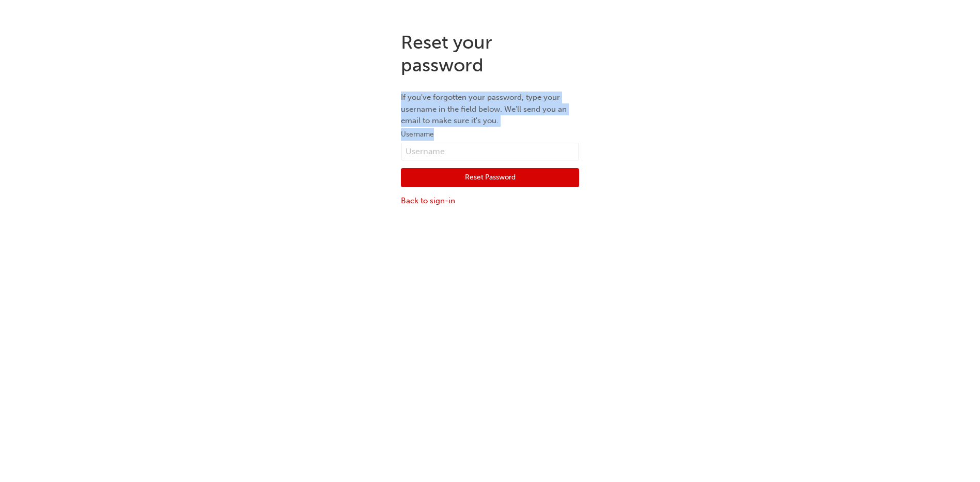 The image size is (980, 482). I want to click on p: If you've forgotten your password, type your username in the field below. We'll send you an email..., so click(490, 109).